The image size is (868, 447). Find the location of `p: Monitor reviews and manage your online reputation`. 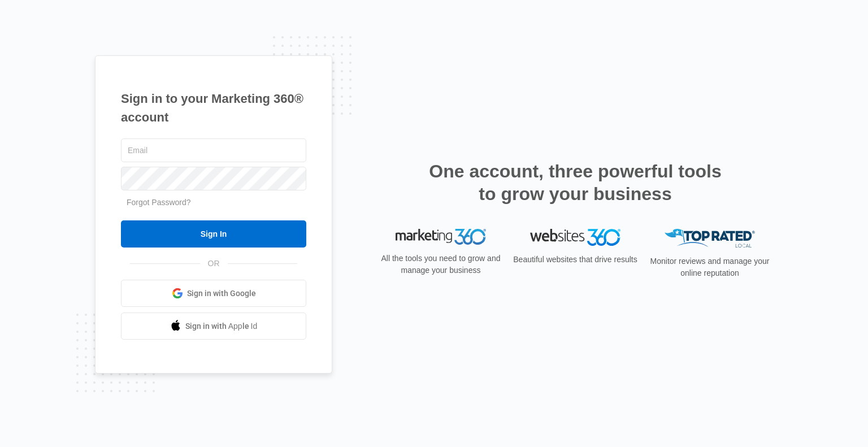

p: Monitor reviews and manage your online reputation is located at coordinates (710, 268).